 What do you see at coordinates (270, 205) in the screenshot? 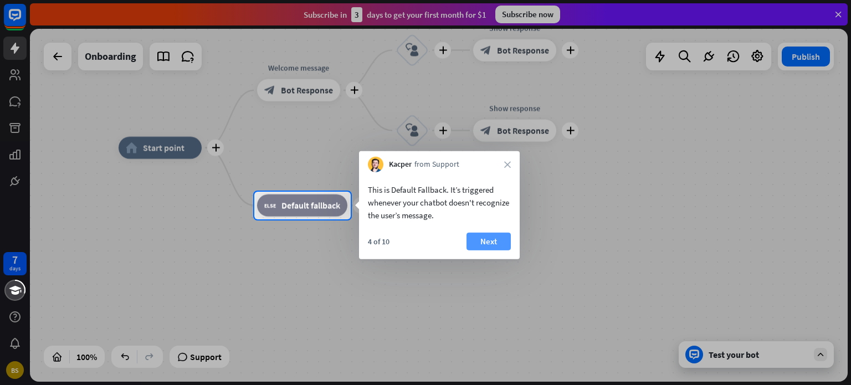
I see `i: block_fallback` at bounding box center [270, 205].